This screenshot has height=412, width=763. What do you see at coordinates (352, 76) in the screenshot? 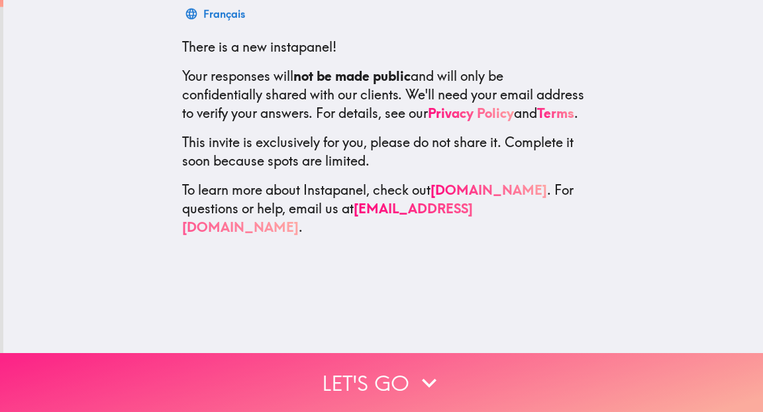
I see `b: not be made public` at bounding box center [352, 76].